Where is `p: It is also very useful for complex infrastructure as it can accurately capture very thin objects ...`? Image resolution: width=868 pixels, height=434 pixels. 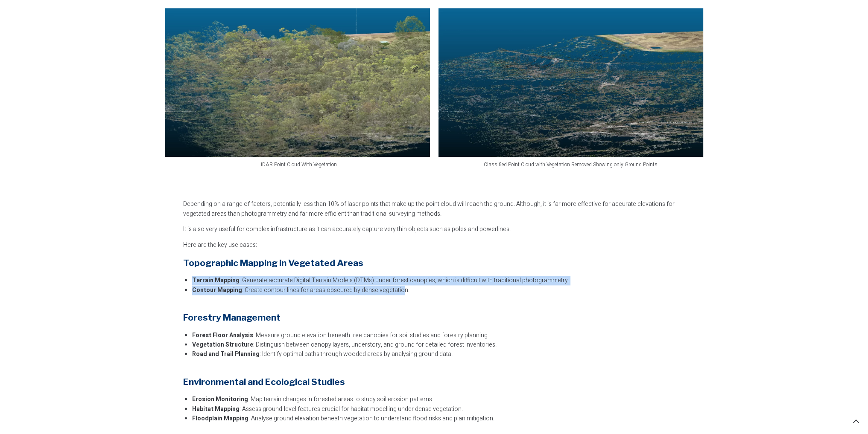 p: It is also very useful for complex infrastructure as it can accurately capture very thin objects ... is located at coordinates (430, 229).